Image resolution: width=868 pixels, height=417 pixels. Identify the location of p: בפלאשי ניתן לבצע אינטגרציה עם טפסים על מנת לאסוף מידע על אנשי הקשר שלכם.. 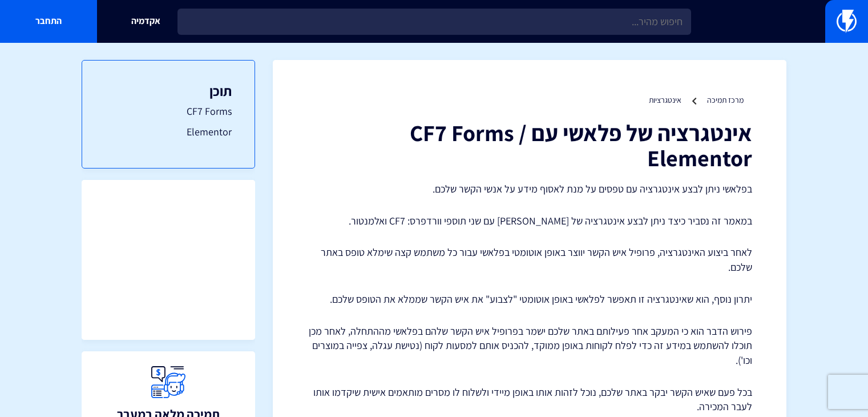
(530, 189).